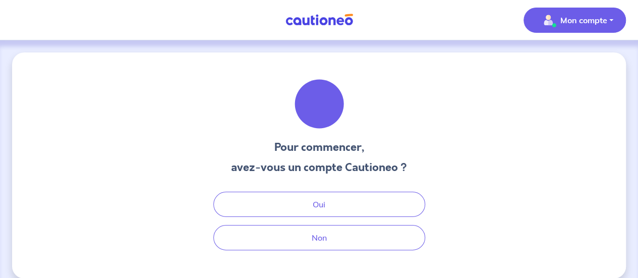 The image size is (638, 278). Describe the element at coordinates (319, 167) in the screenshot. I see `h3: avez-vous un compte Cautioneo ?` at that location.